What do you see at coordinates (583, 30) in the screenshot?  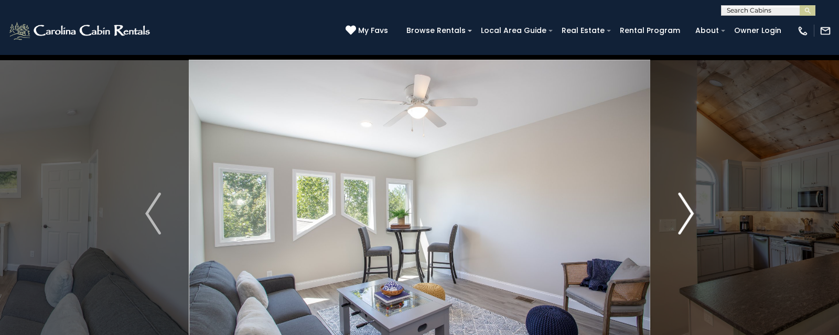 I see `a: Real Estate` at bounding box center [583, 30].